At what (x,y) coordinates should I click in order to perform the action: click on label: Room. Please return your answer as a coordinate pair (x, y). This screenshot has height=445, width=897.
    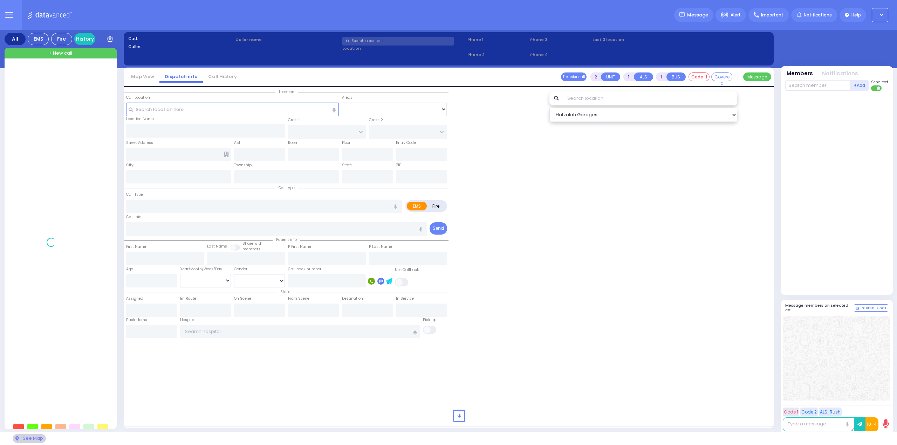
    Looking at the image, I should click on (293, 143).